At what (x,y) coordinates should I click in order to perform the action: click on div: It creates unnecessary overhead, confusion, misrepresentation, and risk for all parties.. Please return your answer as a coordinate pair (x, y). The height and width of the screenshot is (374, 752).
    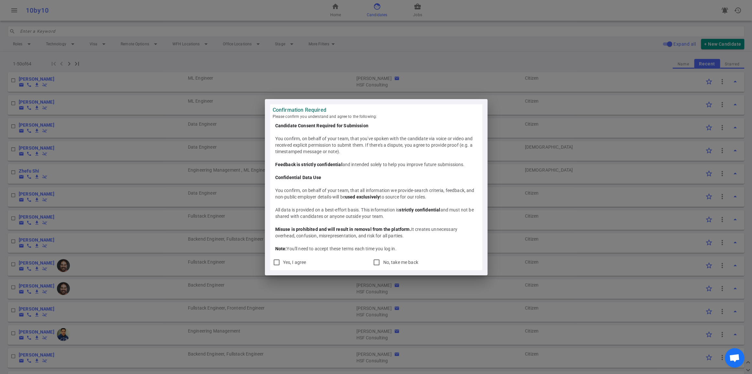
    Looking at the image, I should click on (376, 232).